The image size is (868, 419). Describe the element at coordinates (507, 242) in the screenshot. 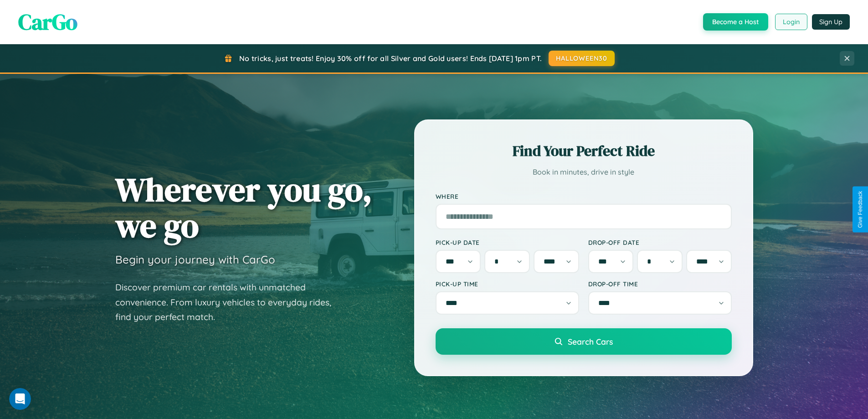

I see `label: Pick-up Date` at that location.